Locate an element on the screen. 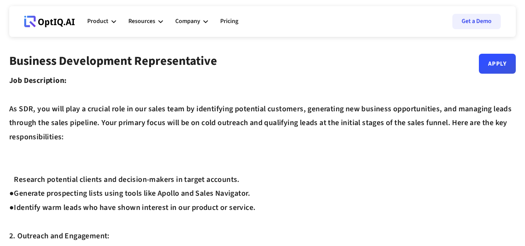  a: Webflow Homepage is located at coordinates (50, 22).